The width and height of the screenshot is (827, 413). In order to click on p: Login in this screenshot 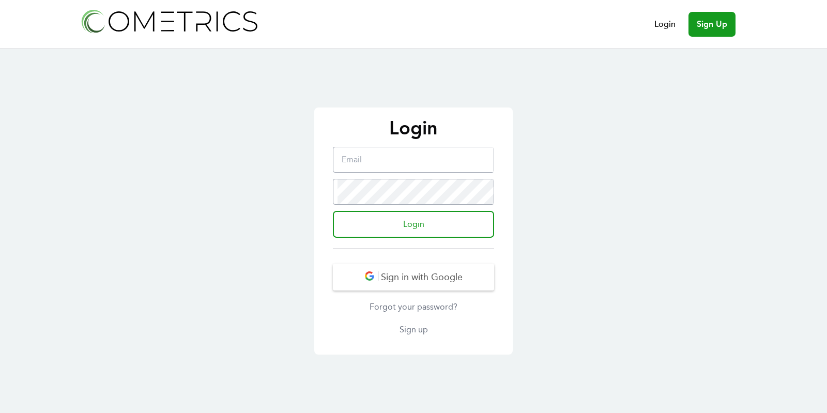, I will do `click(414, 128)`.